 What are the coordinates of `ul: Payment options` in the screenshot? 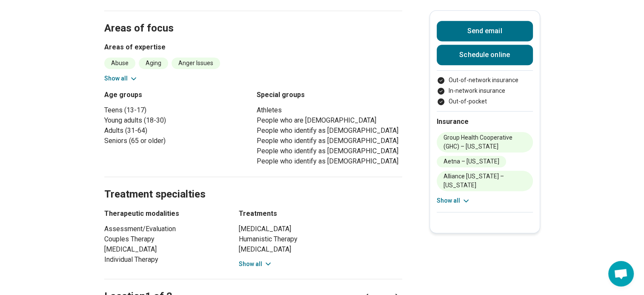 It's located at (485, 91).